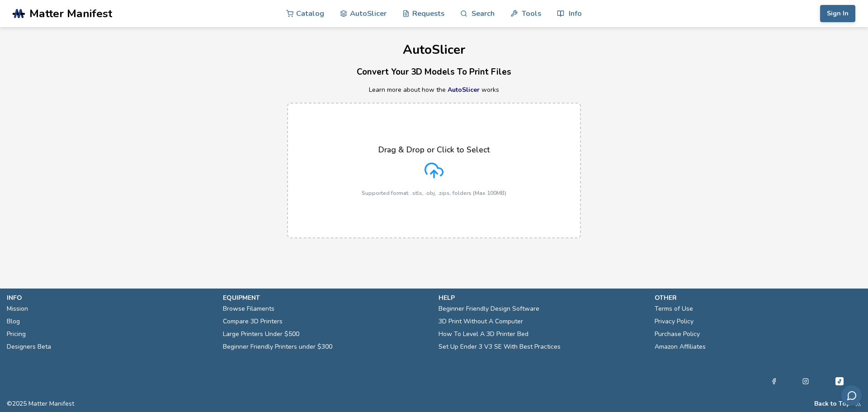 The height and width of the screenshot is (412, 868). Describe the element at coordinates (16, 334) in the screenshot. I see `a: Pricing` at that location.